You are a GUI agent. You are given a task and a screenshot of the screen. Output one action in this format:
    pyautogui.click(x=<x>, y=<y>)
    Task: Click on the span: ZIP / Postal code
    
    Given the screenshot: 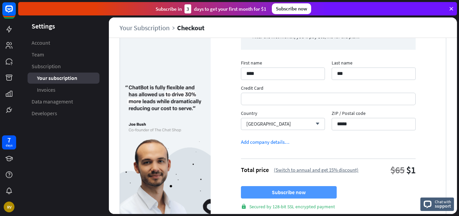 What is the action you would take?
    pyautogui.click(x=374, y=114)
    